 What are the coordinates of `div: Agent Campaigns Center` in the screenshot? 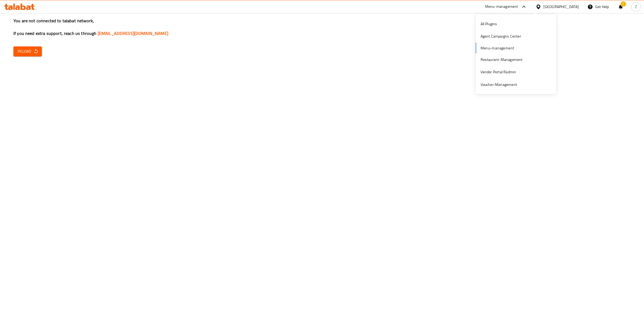 It's located at (501, 36).